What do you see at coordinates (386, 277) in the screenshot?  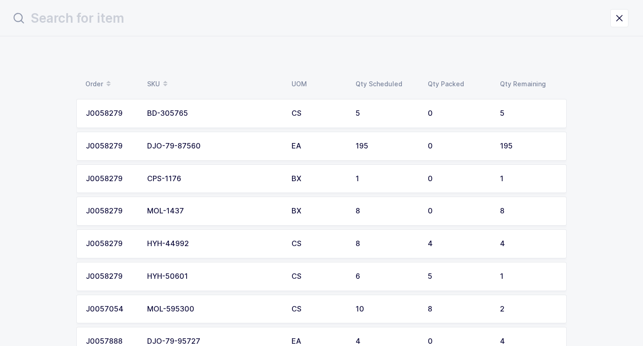 I see `div: 6` at bounding box center [386, 277].